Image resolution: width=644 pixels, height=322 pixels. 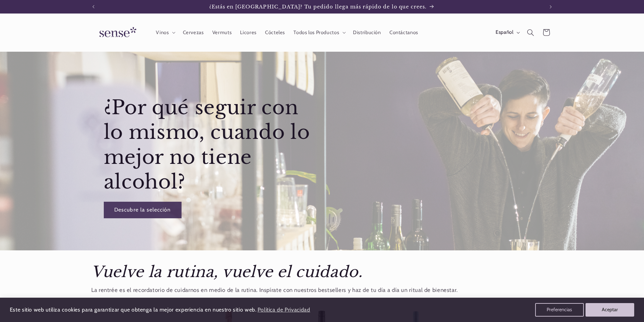 What do you see at coordinates (193, 32) in the screenshot?
I see `span: Cervezas` at bounding box center [193, 32].